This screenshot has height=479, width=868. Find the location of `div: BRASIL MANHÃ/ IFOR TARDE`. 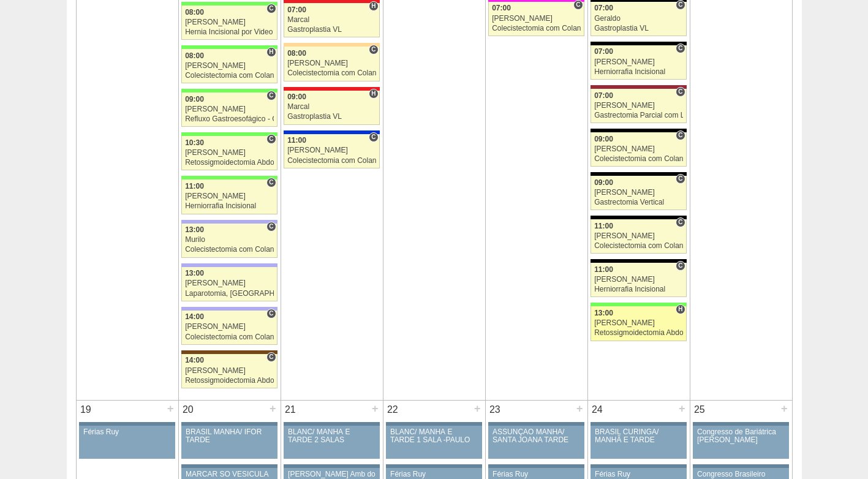

div: BRASIL MANHÃ/ IFOR TARDE is located at coordinates (229, 436).